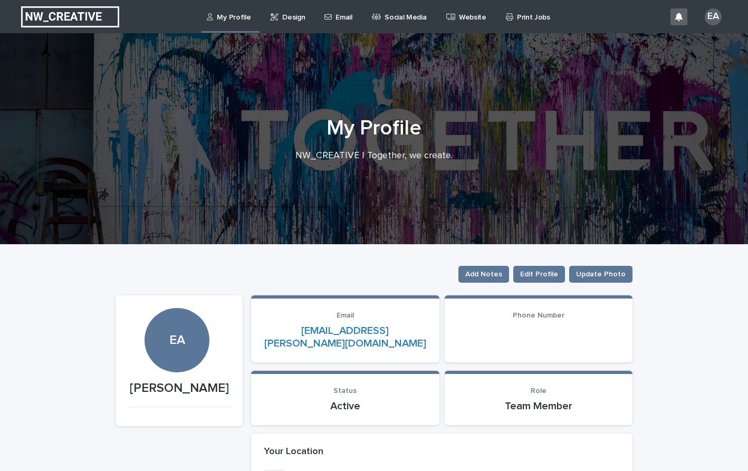 Image resolution: width=748 pixels, height=471 pixels. What do you see at coordinates (345, 391) in the screenshot?
I see `span: Status` at bounding box center [345, 391].